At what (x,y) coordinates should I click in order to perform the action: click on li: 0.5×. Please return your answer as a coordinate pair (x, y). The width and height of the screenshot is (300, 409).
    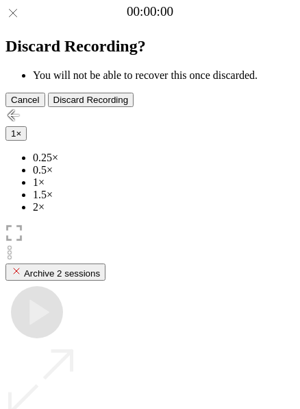
    Looking at the image, I should click on (164, 170).